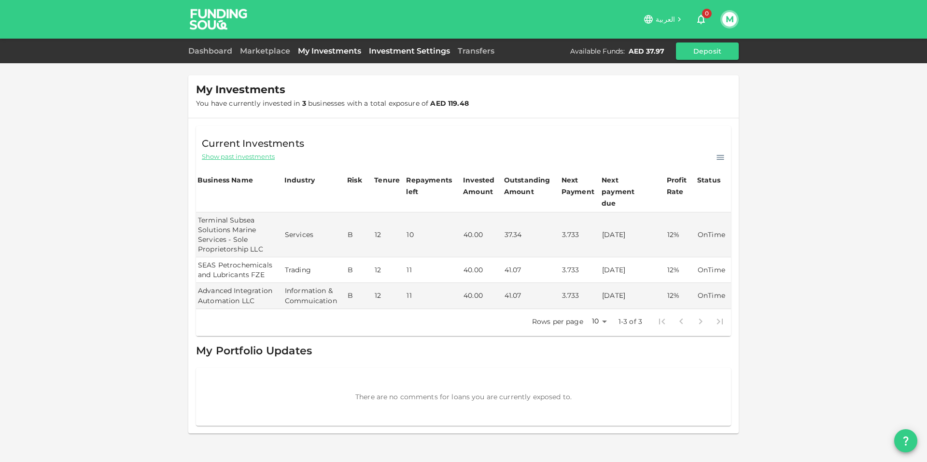 Image resolution: width=927 pixels, height=462 pixels. Describe the element at coordinates (239, 235) in the screenshot. I see `td: Terminal Subsea Solutions Marine Services - Sole Proprietorship LLC` at that location.